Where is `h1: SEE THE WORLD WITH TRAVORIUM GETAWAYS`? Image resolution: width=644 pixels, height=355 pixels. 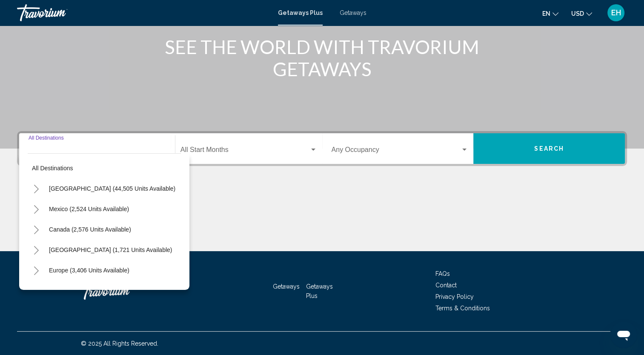
h1: SEE THE WORLD WITH TRAVORIUM GETAWAYS is located at coordinates (322, 58).